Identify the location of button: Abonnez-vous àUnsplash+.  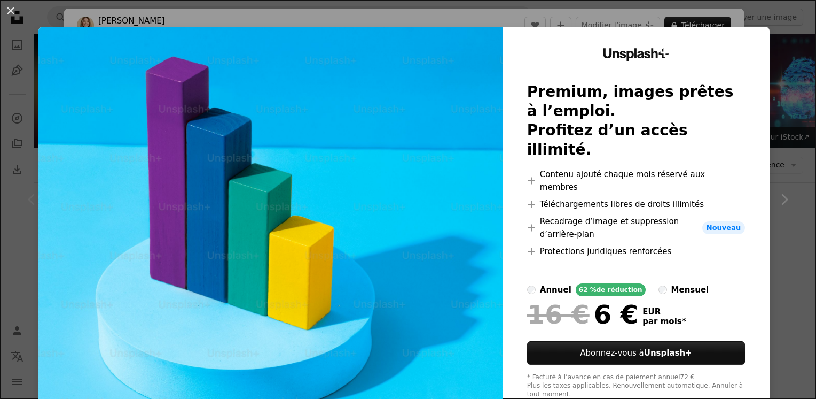
(636, 353).